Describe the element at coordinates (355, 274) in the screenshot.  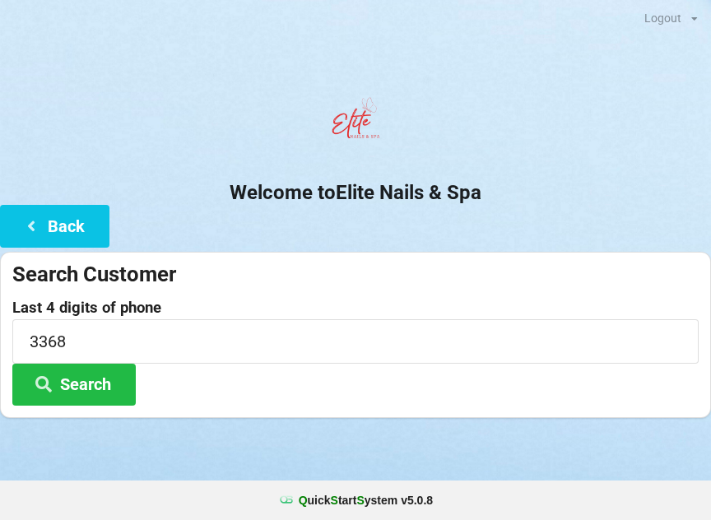
I see `div: Search Customer` at that location.